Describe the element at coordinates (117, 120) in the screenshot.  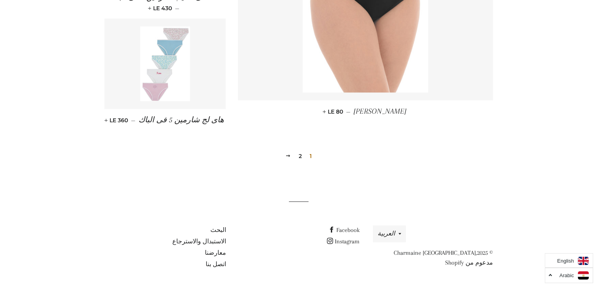
I see `span: LE 360` at that location.